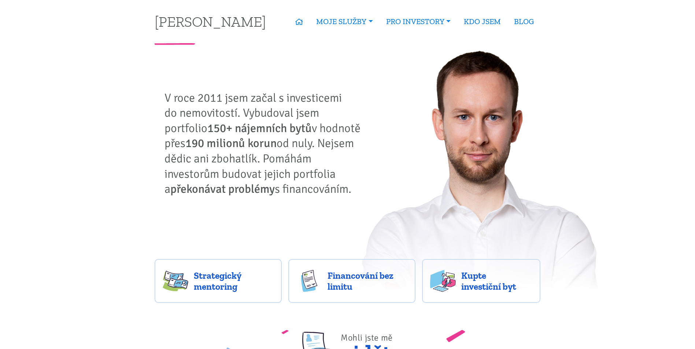 The width and height of the screenshot is (695, 349). I want to click on p: V roce 2011 jsem začal s investicemi do nemovitostí. Vybudoval jsem portfolio v hodnotě přes od n..., so click(265, 144).